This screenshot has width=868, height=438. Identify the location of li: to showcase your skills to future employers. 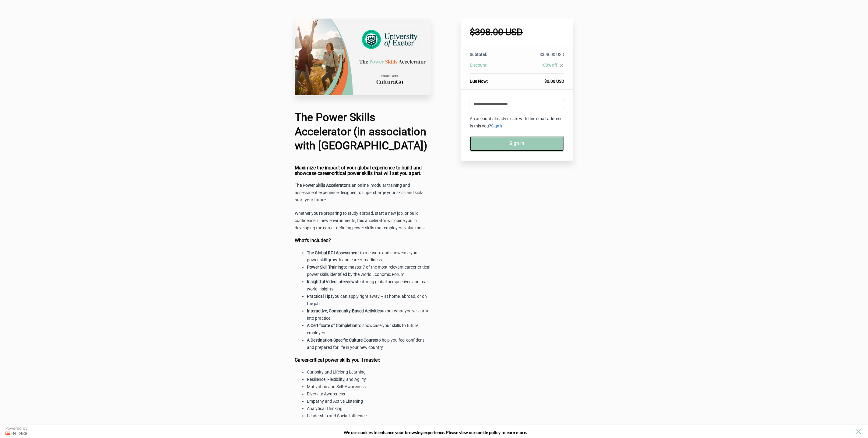
(369, 329).